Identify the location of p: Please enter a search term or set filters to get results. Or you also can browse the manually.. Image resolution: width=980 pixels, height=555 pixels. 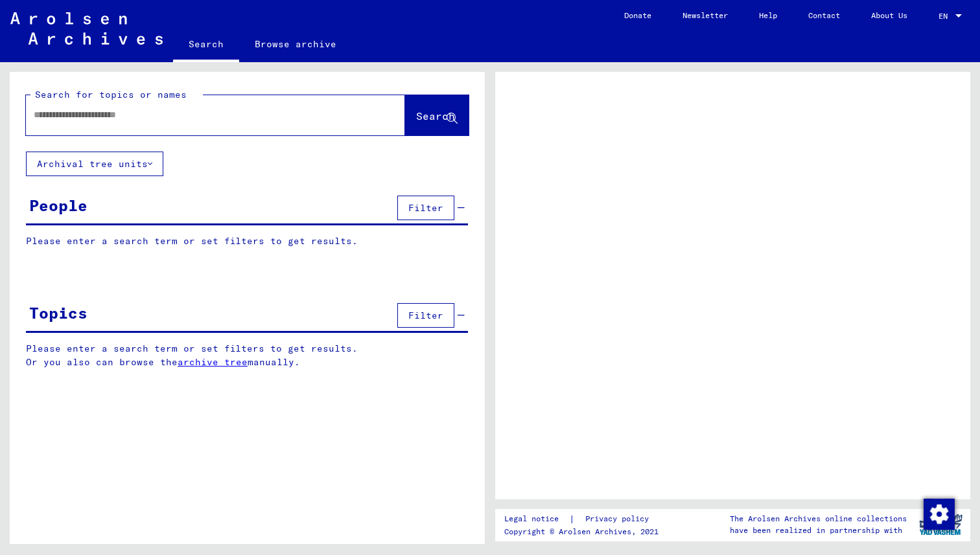
(247, 355).